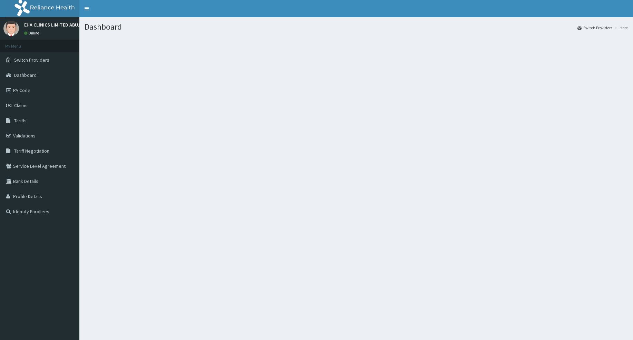  I want to click on p: EHA CLINICS LIMITED ABUJA, so click(53, 25).